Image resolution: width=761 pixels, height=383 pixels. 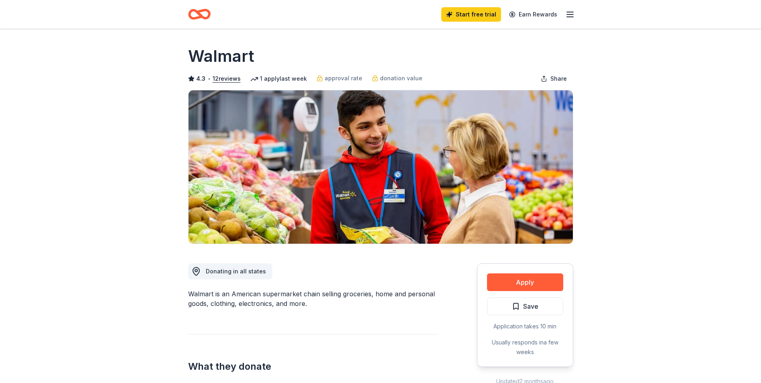 I want to click on img: Image for Walmart, so click(x=381, y=167).